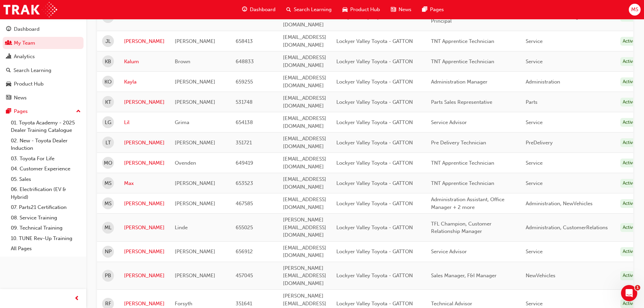 This screenshot has height=308, width=644. What do you see at coordinates (46, 144) in the screenshot?
I see `a: 02. New - Toyota Dealer Induction` at bounding box center [46, 144].